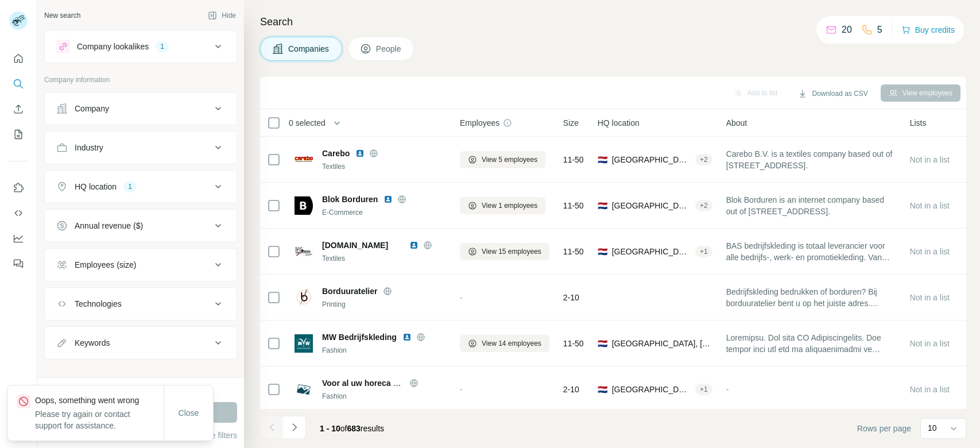  What do you see at coordinates (304, 252) in the screenshot?
I see `img: Logo of basbedrijfskleding.nl` at bounding box center [304, 252].